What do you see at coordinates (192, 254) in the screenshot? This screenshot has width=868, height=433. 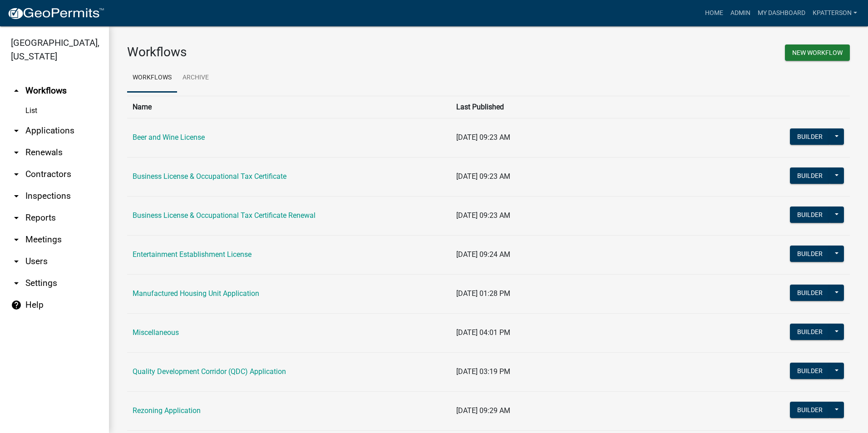 I see `a: Entertainment Establishment License` at bounding box center [192, 254].